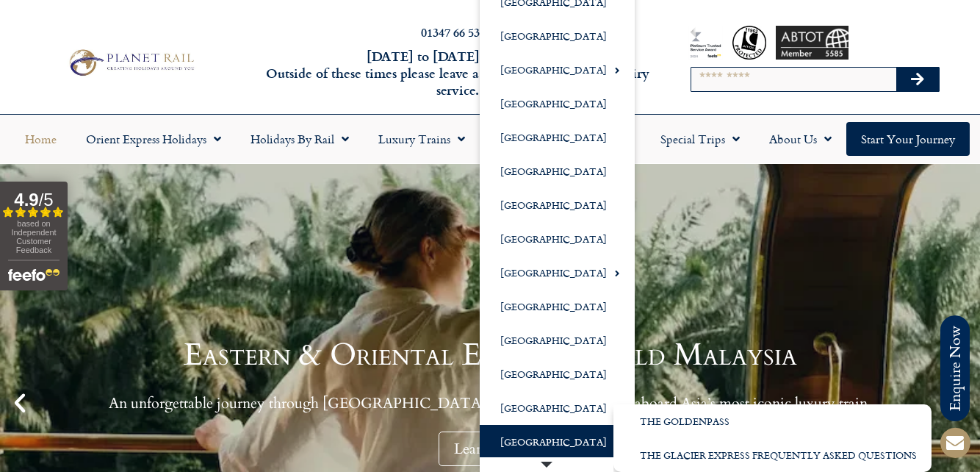  Describe the element at coordinates (131, 62) in the screenshot. I see `img: Planet Rail Train Holidays Logo` at that location.